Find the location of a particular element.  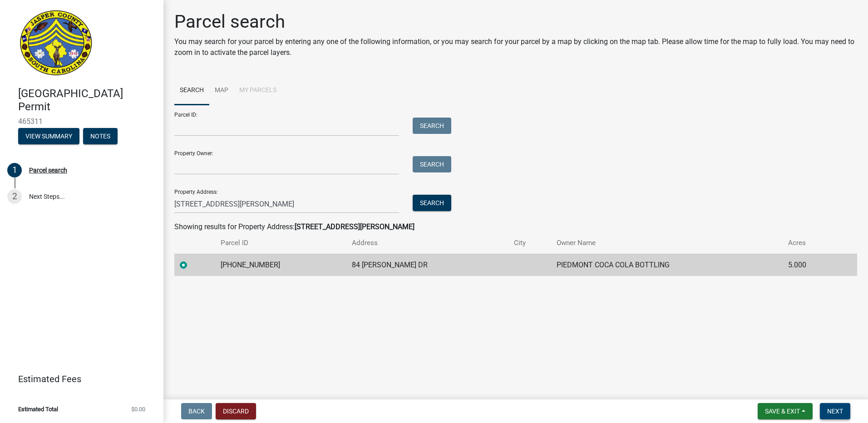

span: Estimated Total is located at coordinates (38, 409).